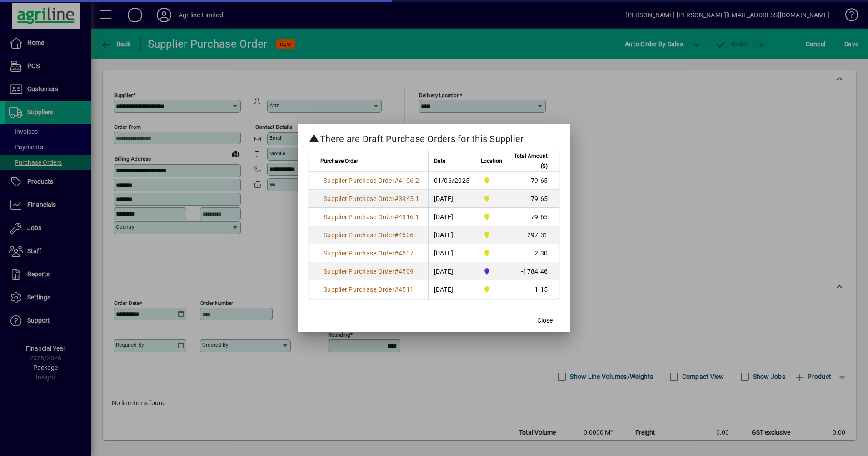 The height and width of the screenshot is (456, 868). What do you see at coordinates (533, 253) in the screenshot?
I see `td: 2.30` at bounding box center [533, 253].